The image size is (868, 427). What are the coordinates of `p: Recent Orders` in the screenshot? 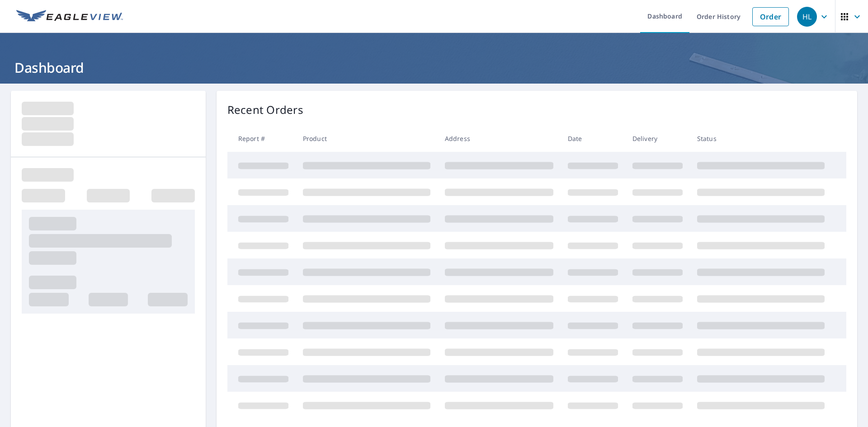 It's located at (266, 110).